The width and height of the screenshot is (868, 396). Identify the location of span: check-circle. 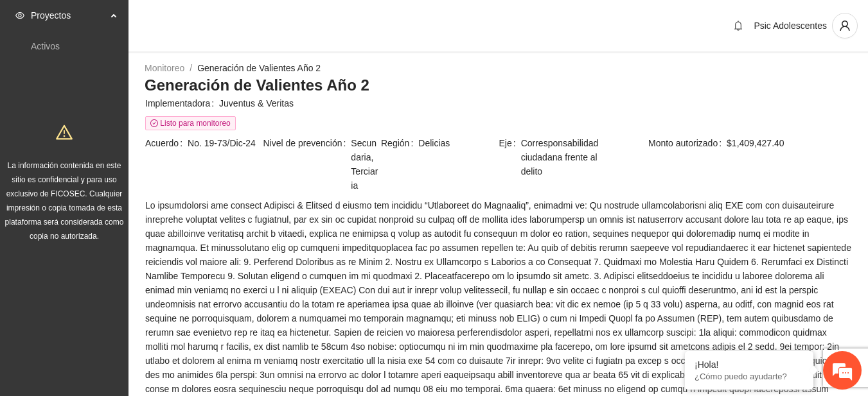
(154, 124).